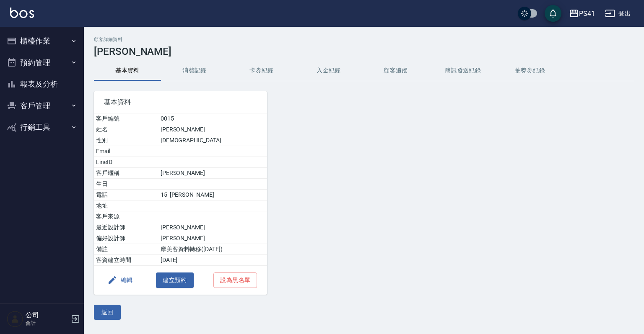 The height and width of the screenshot is (334, 644). I want to click on td: 地址, so click(126, 206).